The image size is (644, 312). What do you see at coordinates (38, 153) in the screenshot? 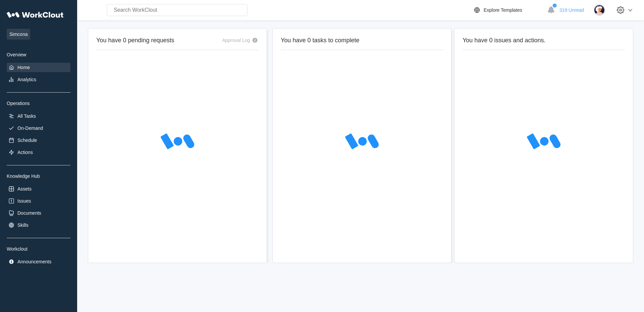
I see `a: Actions` at bounding box center [38, 153].